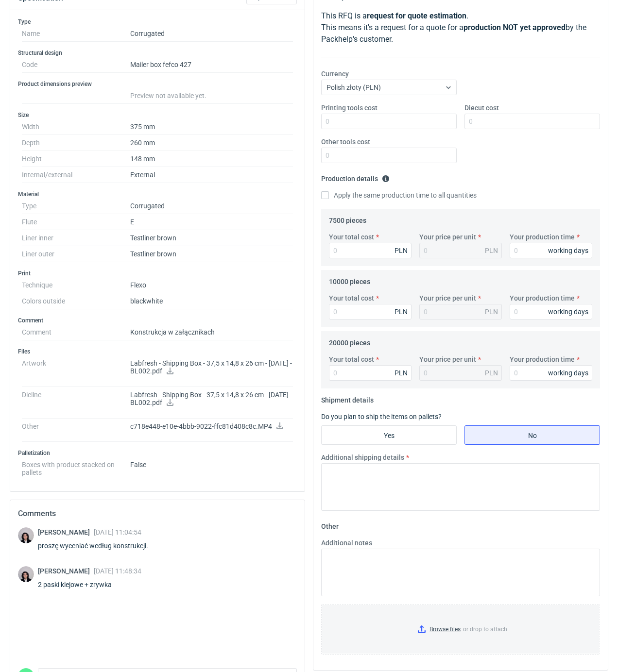 The height and width of the screenshot is (672, 618). What do you see at coordinates (350, 280) in the screenshot?
I see `legend: 10000 pieces` at bounding box center [350, 280].